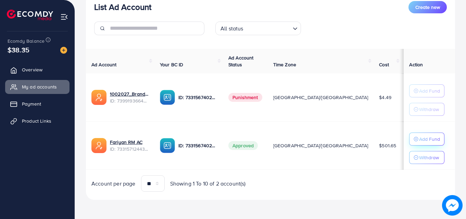 The image size is (466, 219). I want to click on div: <span class='underline'>Fariyan RM AC</span></br>7331571244346753026, so click(129, 146).